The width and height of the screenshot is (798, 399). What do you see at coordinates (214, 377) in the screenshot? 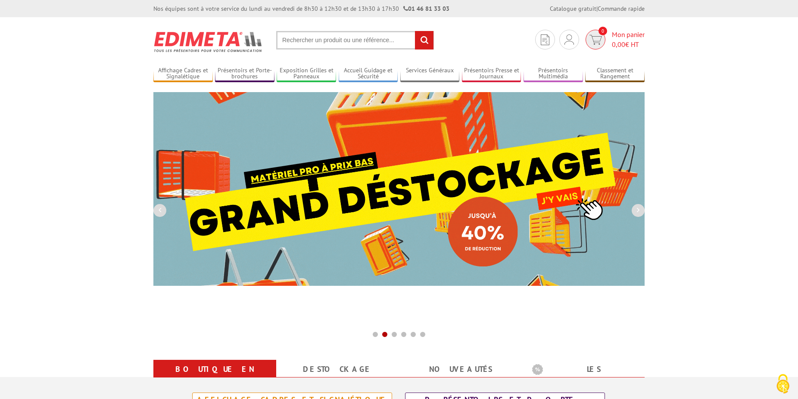
I see `a: Boutique en ligne` at bounding box center [214, 377].